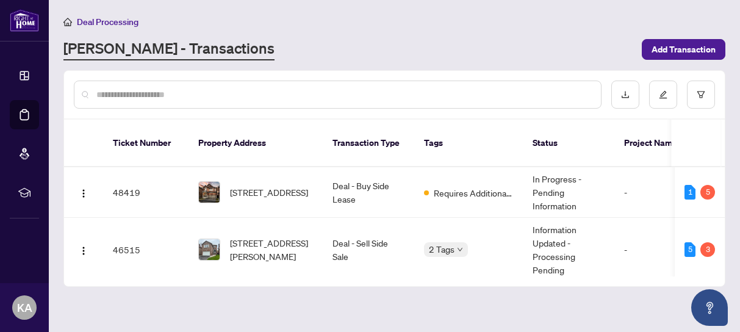  I want to click on th: Project Name, so click(651, 143).